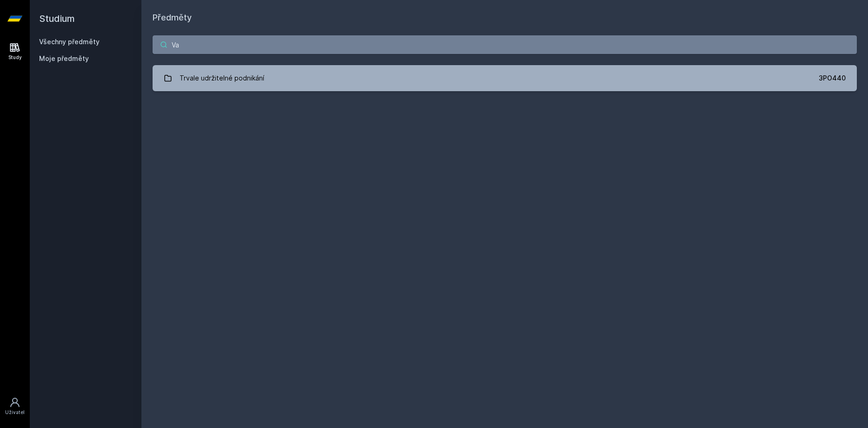 The width and height of the screenshot is (868, 428). I want to click on h1: Předměty, so click(505, 18).